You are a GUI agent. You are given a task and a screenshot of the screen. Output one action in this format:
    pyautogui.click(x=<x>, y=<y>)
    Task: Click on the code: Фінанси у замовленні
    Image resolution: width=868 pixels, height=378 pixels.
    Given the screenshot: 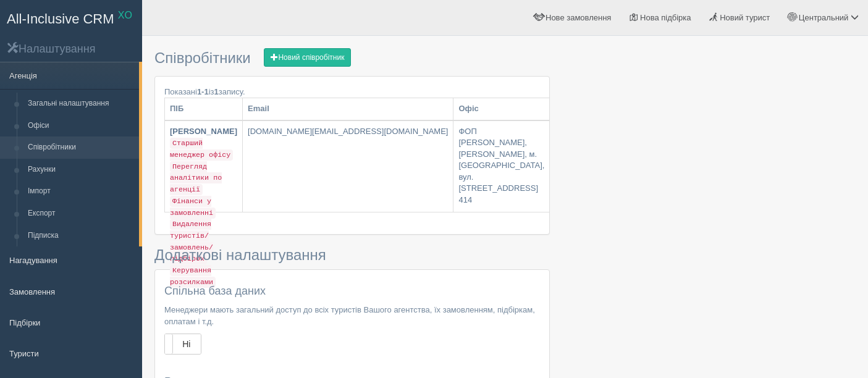 What is the action you would take?
    pyautogui.click(x=193, y=207)
    